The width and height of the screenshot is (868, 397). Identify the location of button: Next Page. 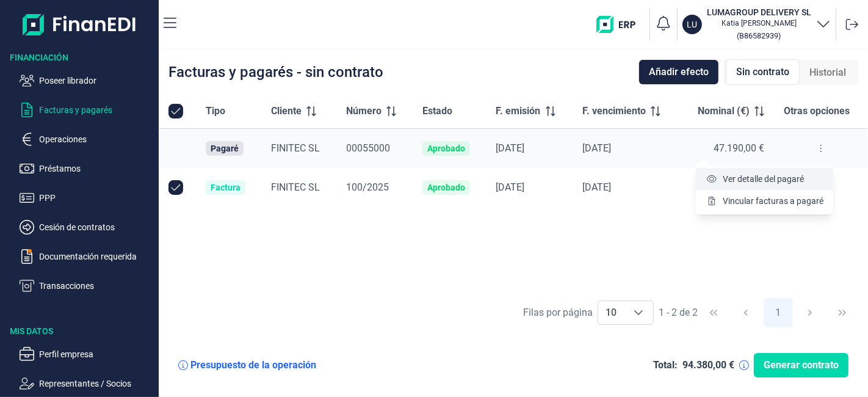
(809, 312).